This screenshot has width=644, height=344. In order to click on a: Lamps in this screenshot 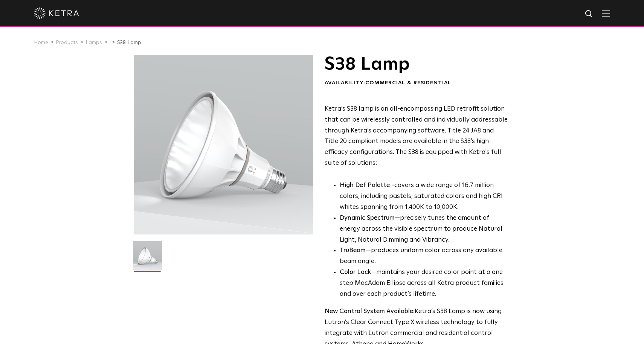, I will do `click(94, 43)`.